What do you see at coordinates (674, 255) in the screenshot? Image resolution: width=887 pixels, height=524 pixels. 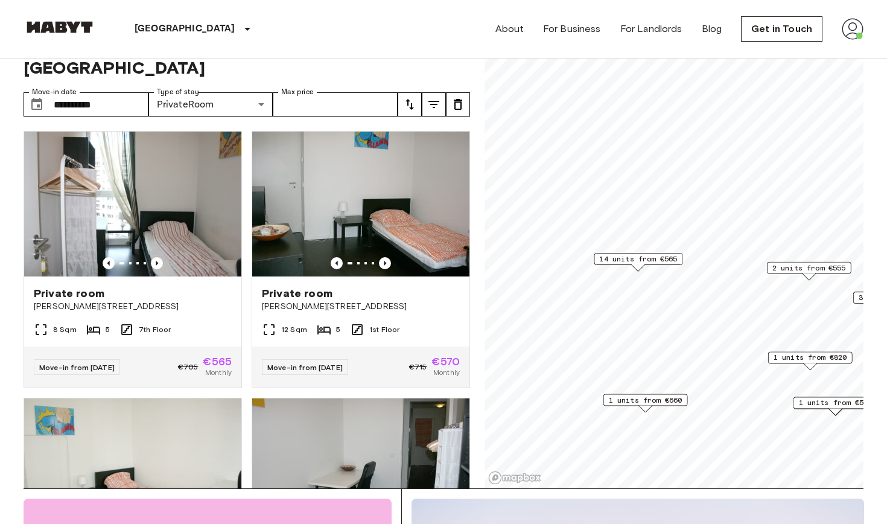 I see `canvas: Map` at bounding box center [674, 255].